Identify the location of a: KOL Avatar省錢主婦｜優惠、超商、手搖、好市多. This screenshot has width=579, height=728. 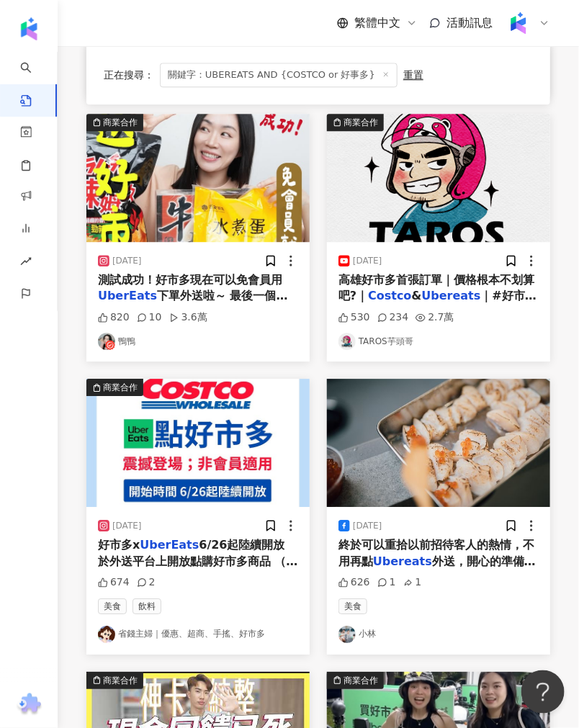
(198, 634).